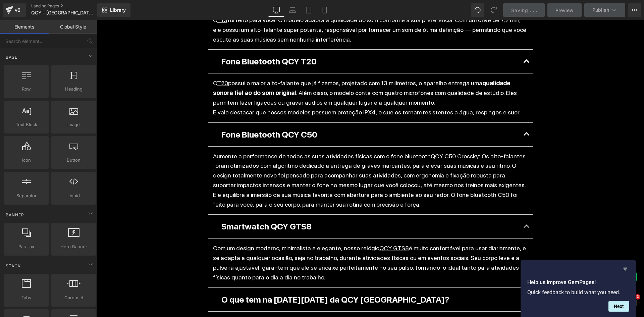 This screenshot has width=644, height=317. Describe the element at coordinates (125, 63) in the screenshot. I see `u: T20` at that location.